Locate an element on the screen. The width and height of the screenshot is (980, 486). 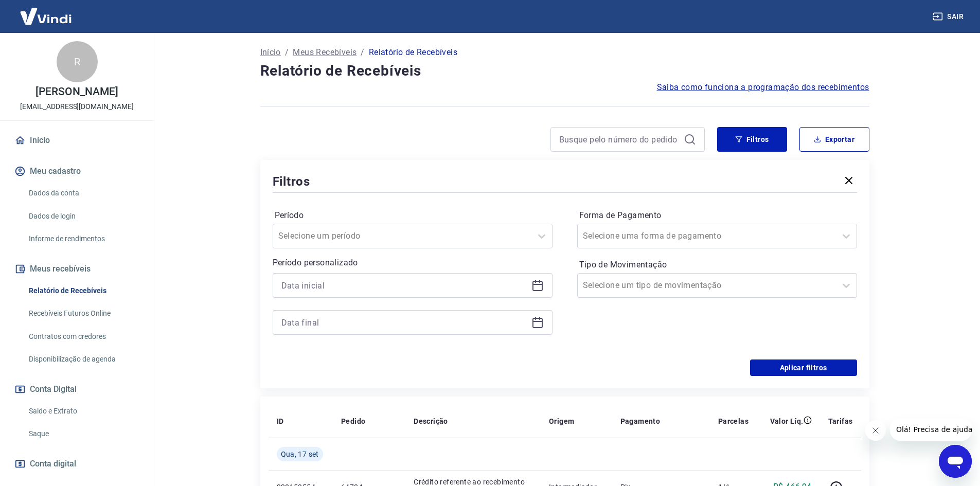
a: Meus Recebíveis is located at coordinates (325, 52).